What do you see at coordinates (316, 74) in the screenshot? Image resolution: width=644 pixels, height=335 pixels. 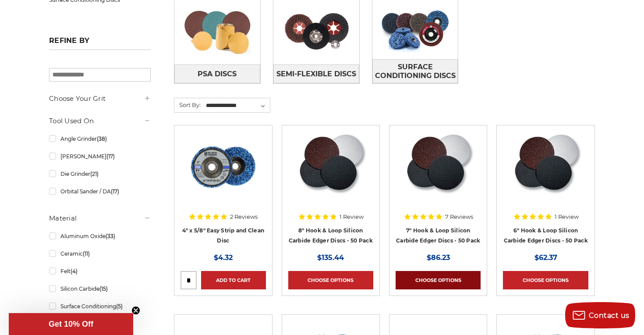 I see `span: Semi-Flexible Discs` at bounding box center [316, 74].